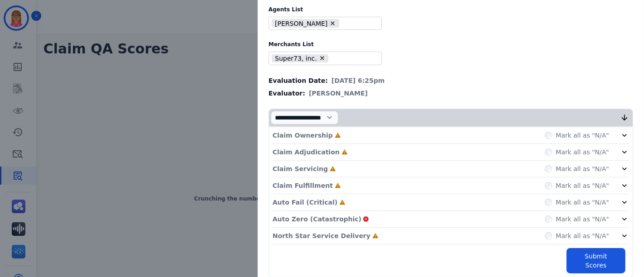 This screenshot has width=644, height=277. I want to click on button: Submit Scores, so click(596, 260).